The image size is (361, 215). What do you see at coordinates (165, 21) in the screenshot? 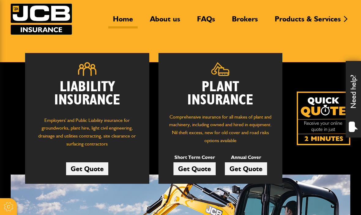
I see `a: About us` at bounding box center [165, 21].